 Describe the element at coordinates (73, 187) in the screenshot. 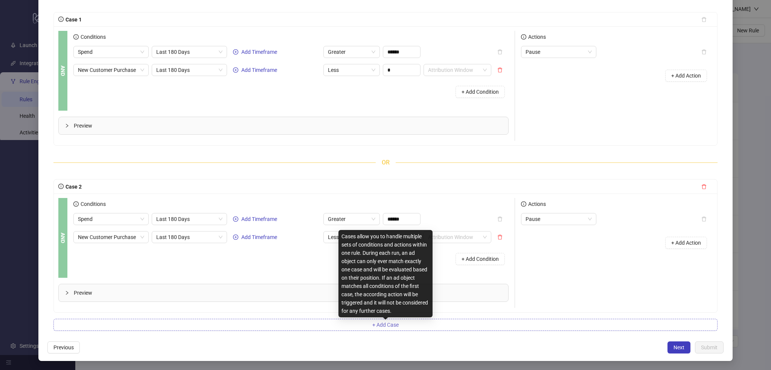

I see `span: Case 2` at that location.